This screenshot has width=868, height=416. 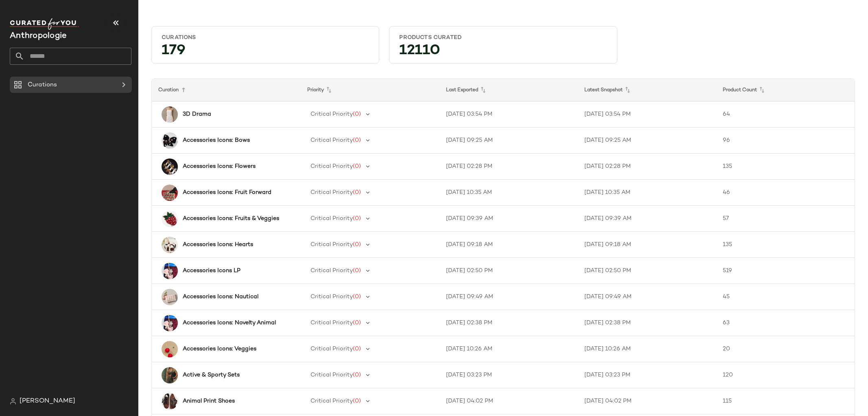 What do you see at coordinates (211, 375) in the screenshot?
I see `b: Active & Sporty Sets` at bounding box center [211, 375].